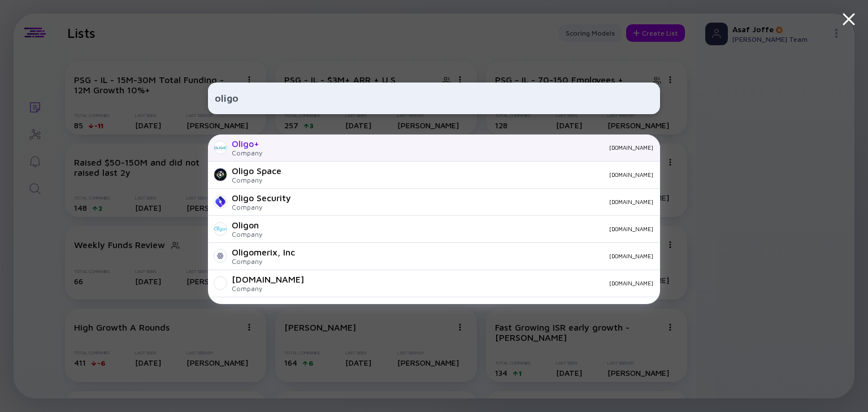 The width and height of the screenshot is (868, 412). What do you see at coordinates (261, 197) in the screenshot?
I see `div: Oligo Security` at bounding box center [261, 197].